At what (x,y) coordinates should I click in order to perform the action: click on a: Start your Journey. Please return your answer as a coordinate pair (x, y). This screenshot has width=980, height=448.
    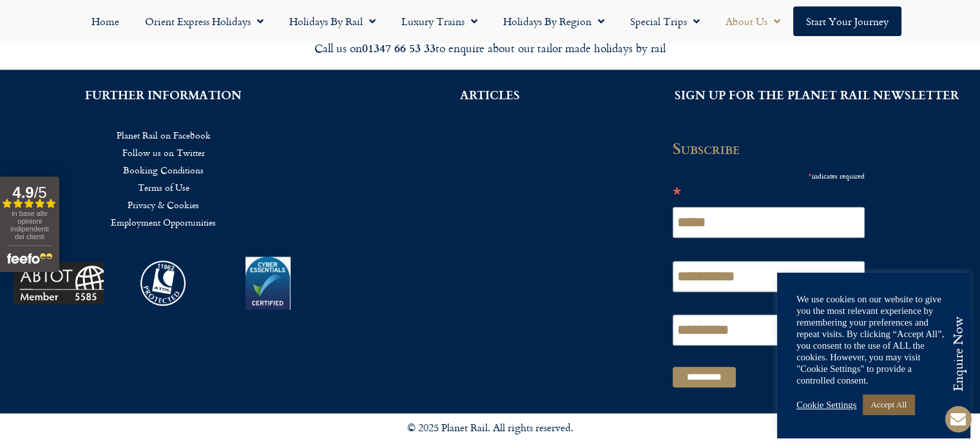
    Looking at the image, I should click on (847, 22).